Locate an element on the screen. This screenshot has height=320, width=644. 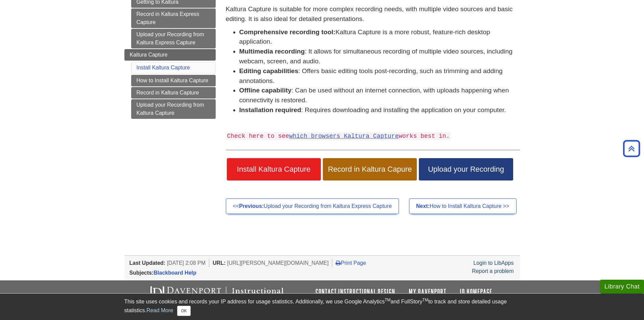
a: Blackboard Help is located at coordinates (175, 273).